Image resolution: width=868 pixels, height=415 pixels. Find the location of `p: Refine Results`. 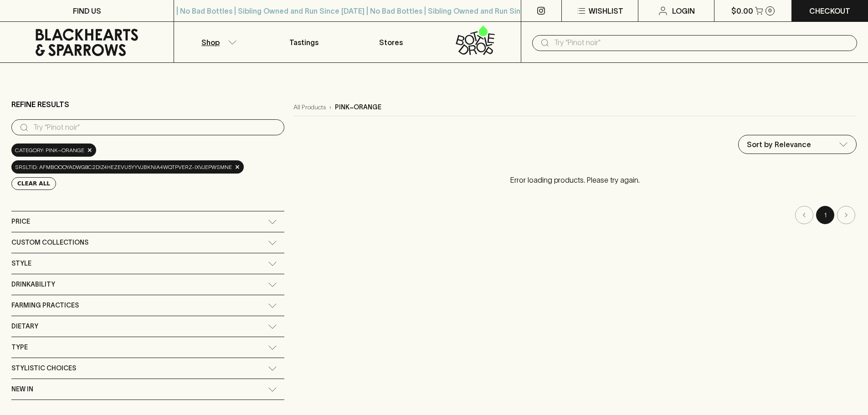

p: Refine Results is located at coordinates (40, 104).